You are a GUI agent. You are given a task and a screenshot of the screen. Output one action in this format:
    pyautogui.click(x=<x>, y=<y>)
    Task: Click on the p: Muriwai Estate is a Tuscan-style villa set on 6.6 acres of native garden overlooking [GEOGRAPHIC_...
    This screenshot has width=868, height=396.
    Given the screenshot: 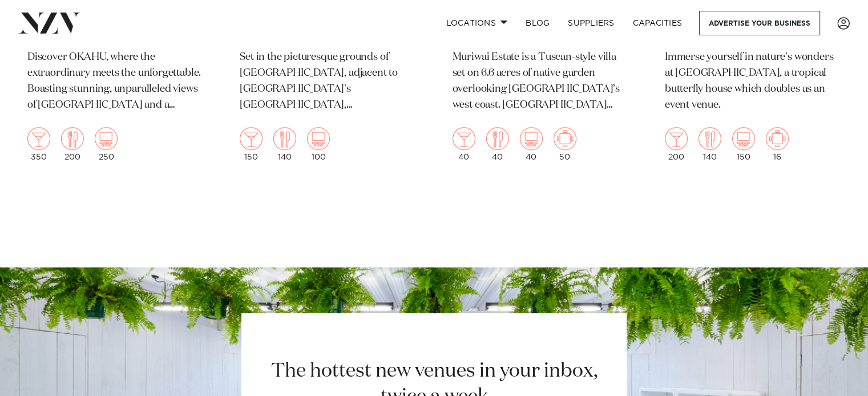 What is the action you would take?
    pyautogui.click(x=541, y=81)
    